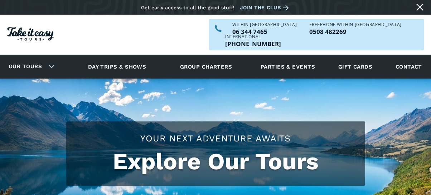  Describe the element at coordinates (30, 34) in the screenshot. I see `img: Take it easy Tours logo` at that location.